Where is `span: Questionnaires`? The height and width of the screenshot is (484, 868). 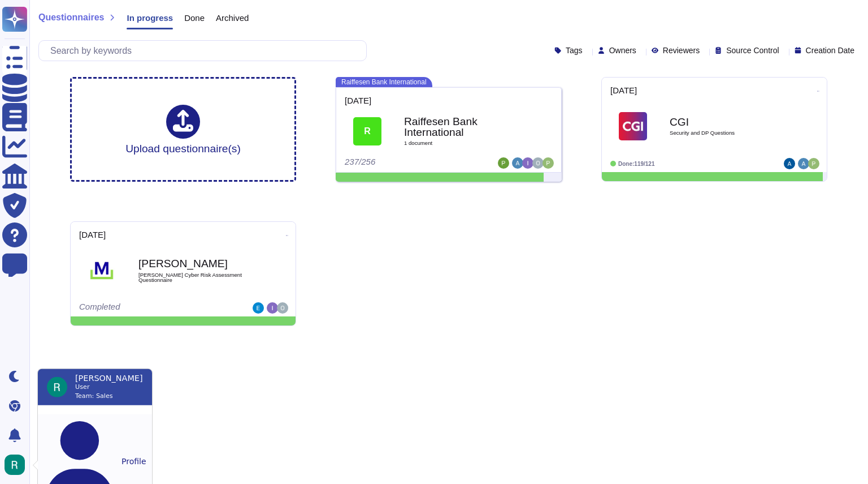
span: Questionnaires is located at coordinates (71, 17).